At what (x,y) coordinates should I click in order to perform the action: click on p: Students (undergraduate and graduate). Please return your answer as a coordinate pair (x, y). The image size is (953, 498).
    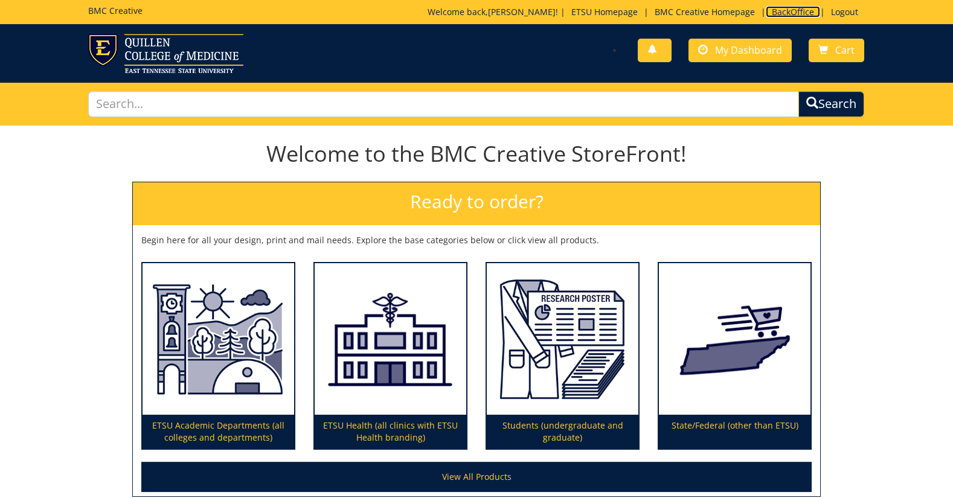
    Looking at the image, I should click on (562, 432).